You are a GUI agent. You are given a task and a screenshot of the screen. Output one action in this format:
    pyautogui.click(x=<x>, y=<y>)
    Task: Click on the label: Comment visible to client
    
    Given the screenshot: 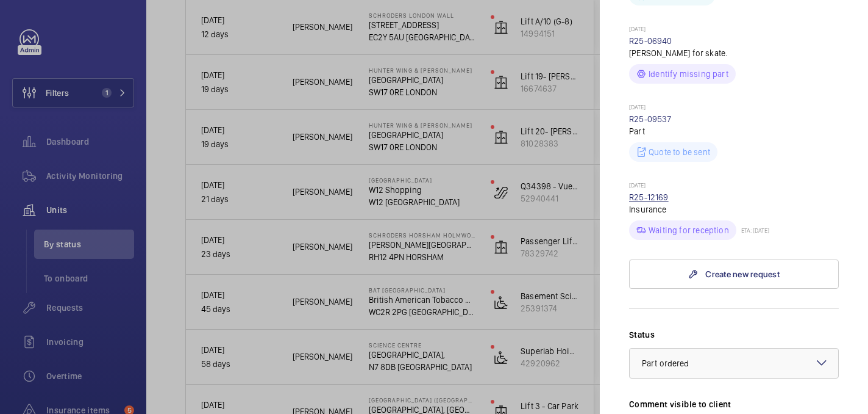 What is the action you would take?
    pyautogui.click(x=734, y=404)
    